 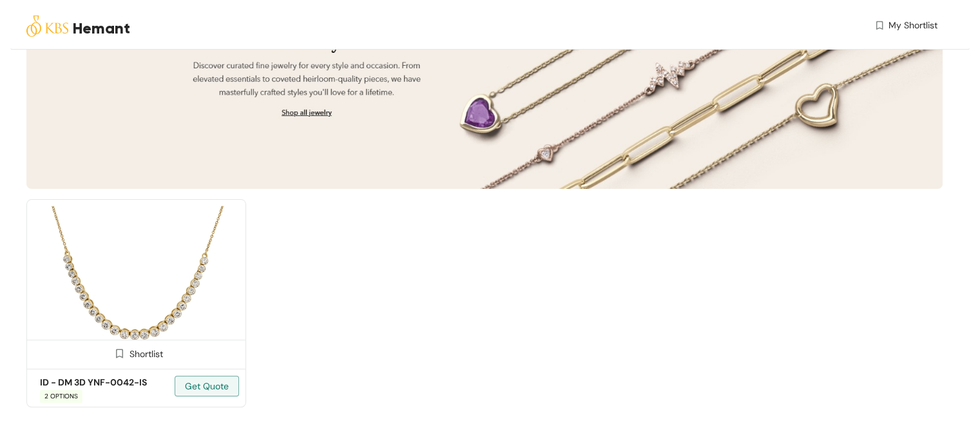 What do you see at coordinates (95, 382) in the screenshot?
I see `h5: ID - DM 3D YNF-0042-IS` at bounding box center [95, 382].